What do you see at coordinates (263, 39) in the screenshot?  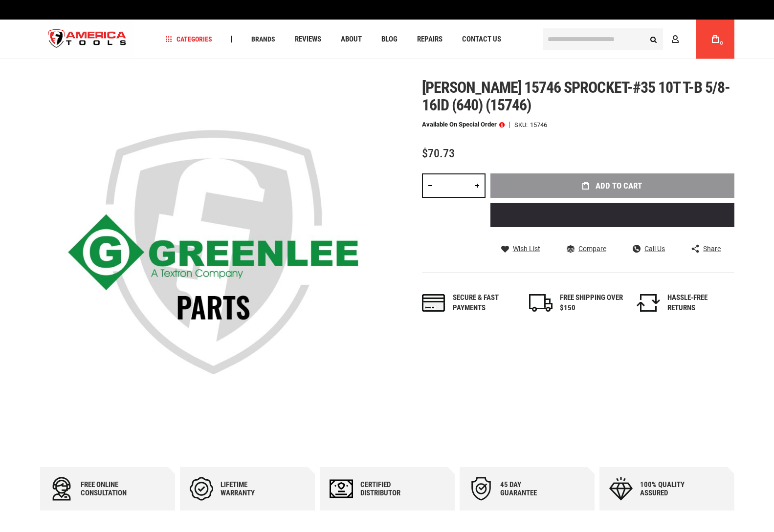 I see `span: Brands` at bounding box center [263, 39].